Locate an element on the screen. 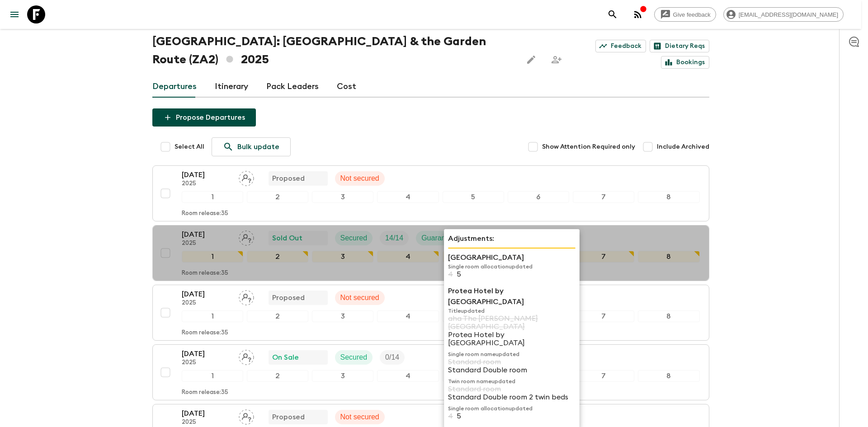  p: Sold Out is located at coordinates (287, 238).